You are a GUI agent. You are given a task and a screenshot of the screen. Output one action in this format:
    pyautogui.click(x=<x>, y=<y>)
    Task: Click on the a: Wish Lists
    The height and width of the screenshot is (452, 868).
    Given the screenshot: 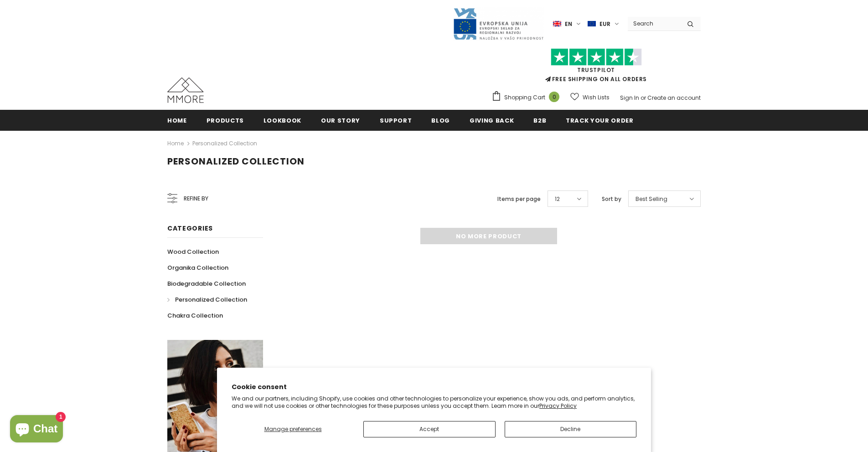 What is the action you would take?
    pyautogui.click(x=590, y=97)
    